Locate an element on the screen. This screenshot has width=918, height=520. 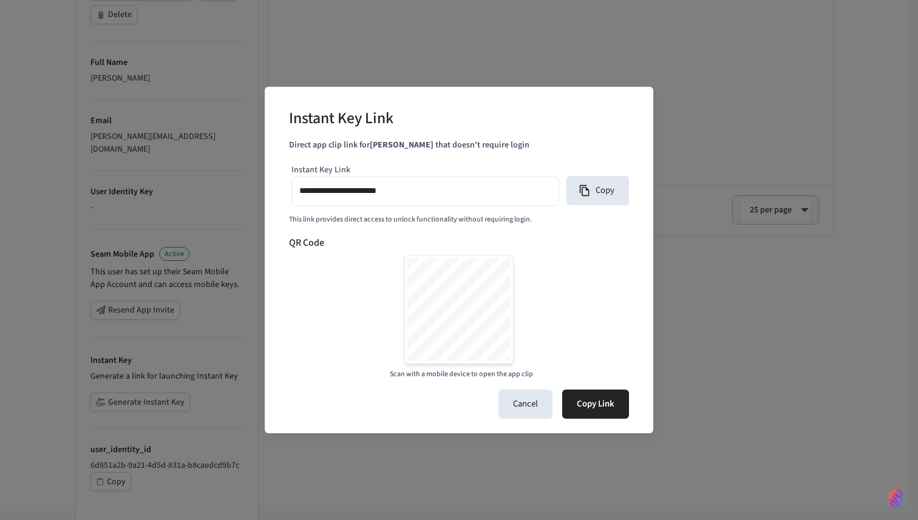
p: Direct app clip link for that doesn't require login is located at coordinates (459, 145).